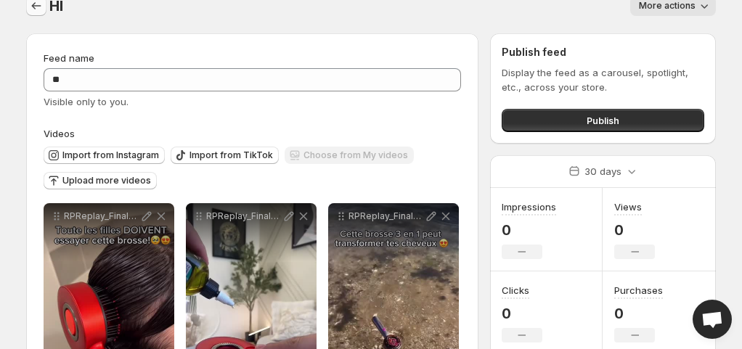 This screenshot has width=742, height=349. Describe the element at coordinates (603, 121) in the screenshot. I see `span: Publish` at that location.